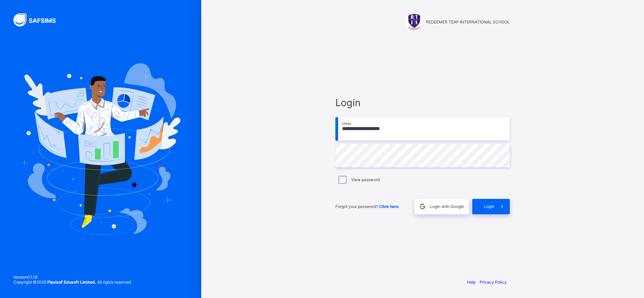 Image resolution: width=644 pixels, height=298 pixels. Describe the element at coordinates (447, 206) in the screenshot. I see `span: Login with Google` at that location.